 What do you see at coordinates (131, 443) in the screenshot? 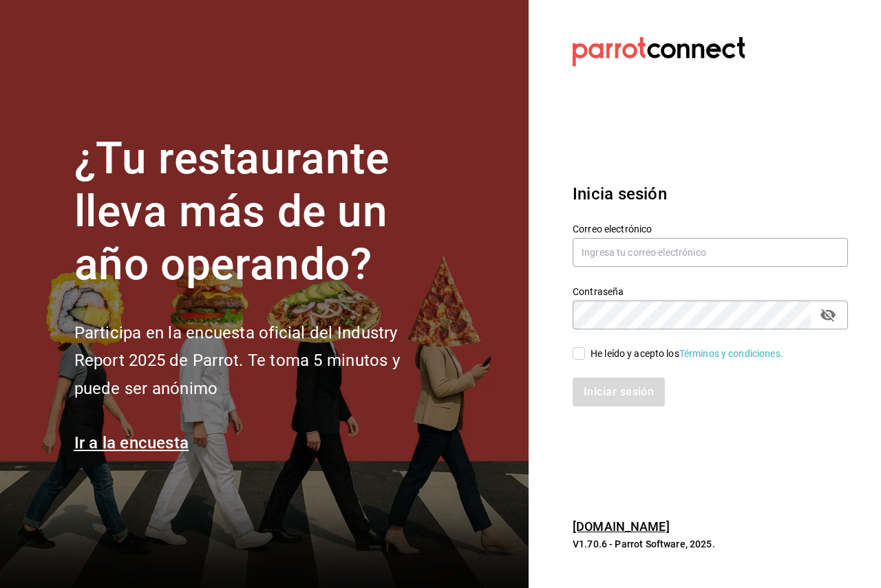
I see `a: Ir a la encuesta` at bounding box center [131, 443].